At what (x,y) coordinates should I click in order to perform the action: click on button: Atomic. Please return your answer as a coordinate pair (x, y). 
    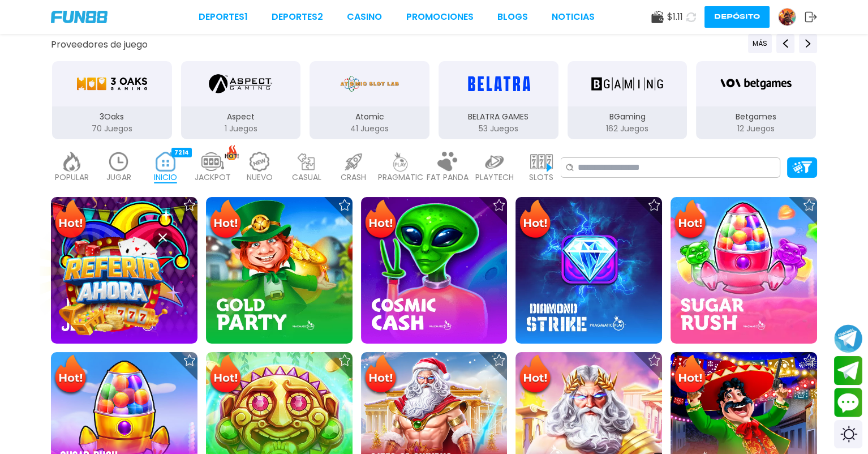
    Looking at the image, I should click on (370, 100).